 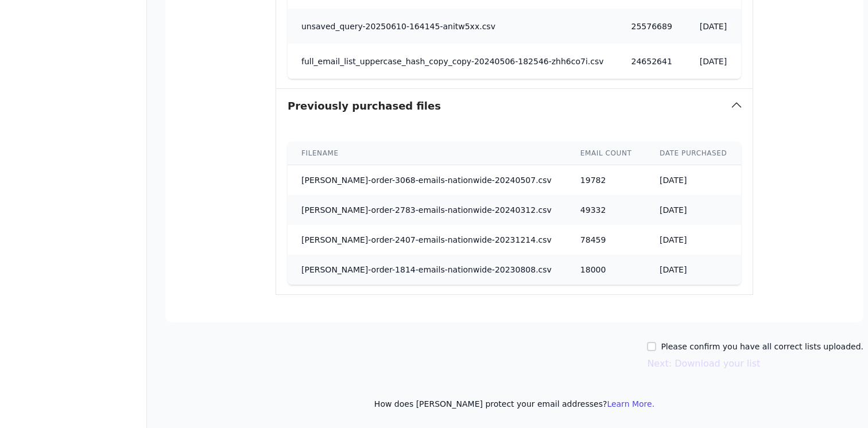 I want to click on td: full_email_list_uppercase_hash_copy_copy-20240506-182546-zhh6co7i.csv, so click(x=452, y=61).